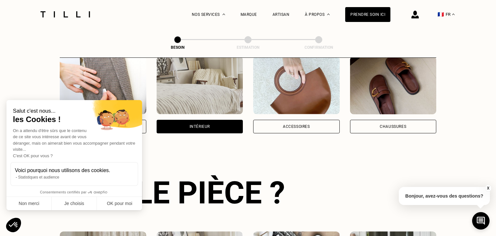  I want to click on img: Menu déroulant, so click(224, 14).